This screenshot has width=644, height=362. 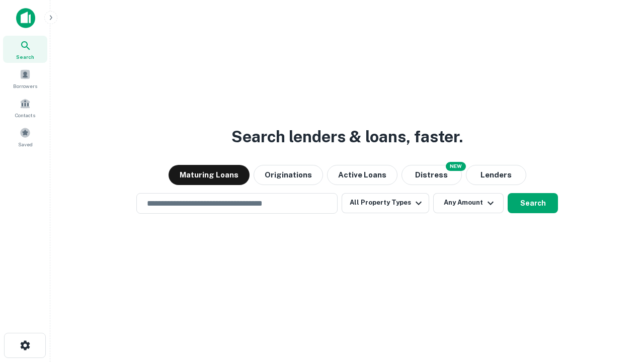 What do you see at coordinates (25, 115) in the screenshot?
I see `span: Contacts` at bounding box center [25, 115].